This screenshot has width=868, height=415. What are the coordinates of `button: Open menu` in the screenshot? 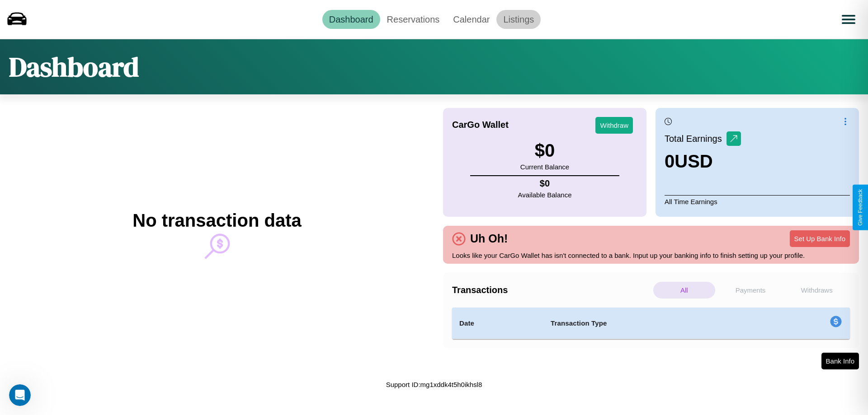 It's located at (849, 20).